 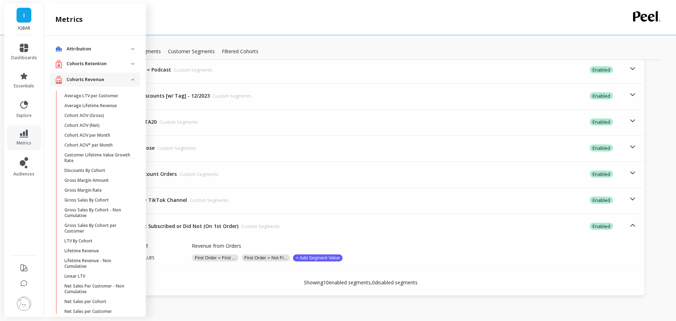 What do you see at coordinates (185, 96) in the screenshot?
I see `div: Podcast Discounts [w/ Tag] - 12/2023` at bounding box center [185, 96].